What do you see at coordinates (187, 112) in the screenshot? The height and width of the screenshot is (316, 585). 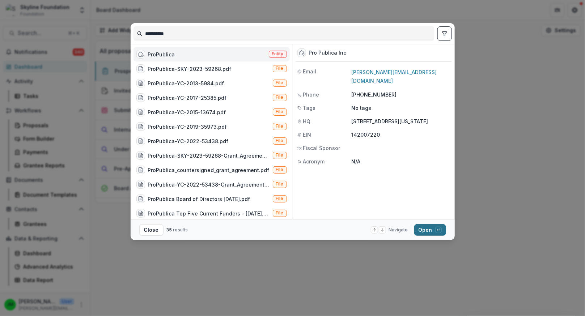 I see `div: ProPublica-YC-2015-13674.pdf` at bounding box center [187, 112].